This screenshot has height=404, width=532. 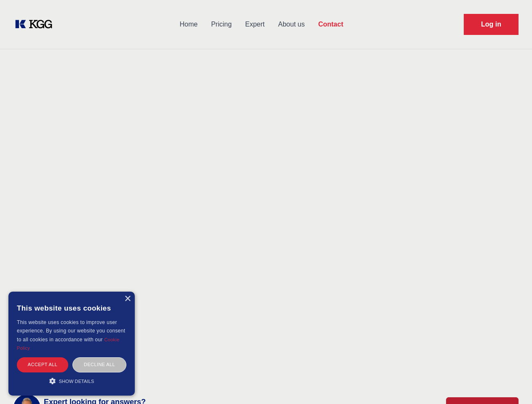 What do you see at coordinates (99, 364) in the screenshot?
I see `div: Decline all` at bounding box center [99, 364].